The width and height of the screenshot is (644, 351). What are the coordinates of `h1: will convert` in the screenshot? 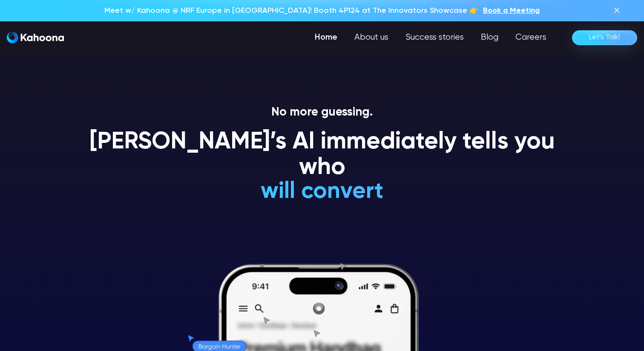 It's located at (322, 192).